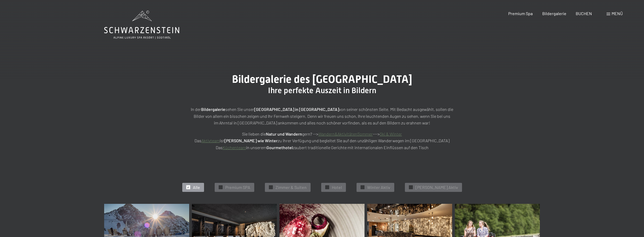 The height and width of the screenshot is (237, 644). What do you see at coordinates (322, 141) in the screenshot?
I see `p: Sie lieben die gern? --> ---> Das ist zu Ihrer Verfügung und begleitet Sie auf den unzähligen Wan...` at bounding box center [322, 141].